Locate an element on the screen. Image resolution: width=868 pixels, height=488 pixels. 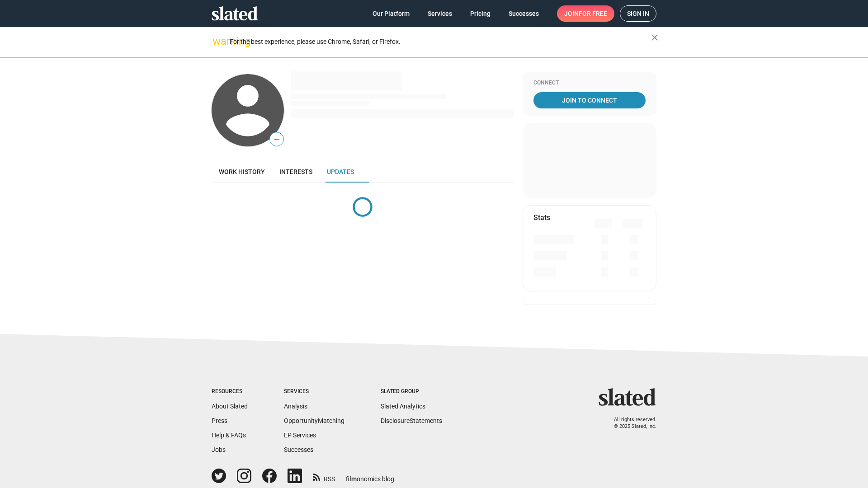
span: Sign in is located at coordinates (638, 13).